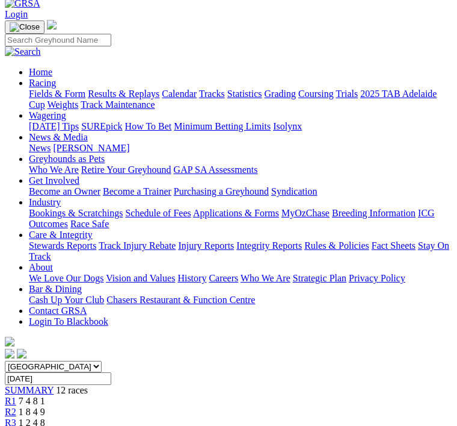 The image size is (457, 426). I want to click on a: Calendar, so click(179, 93).